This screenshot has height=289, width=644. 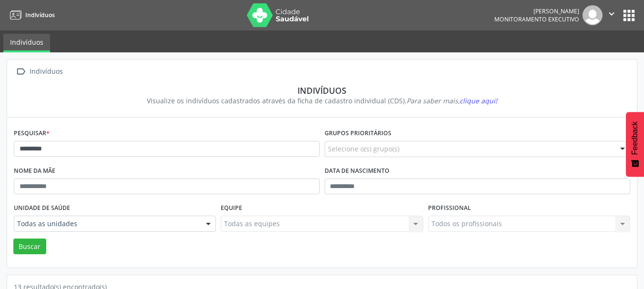 I want to click on a:  Indivíduos, so click(x=39, y=71).